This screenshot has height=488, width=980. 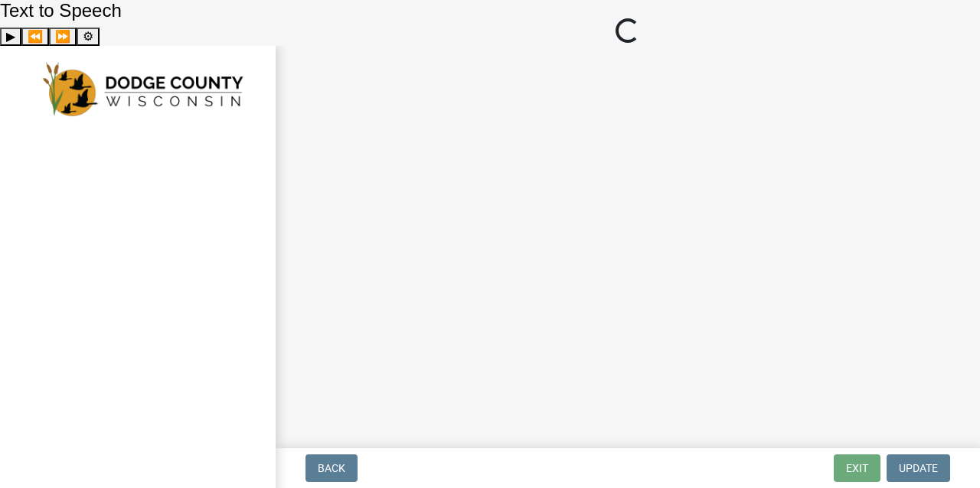 What do you see at coordinates (332, 469) in the screenshot?
I see `span: Back` at bounding box center [332, 469].